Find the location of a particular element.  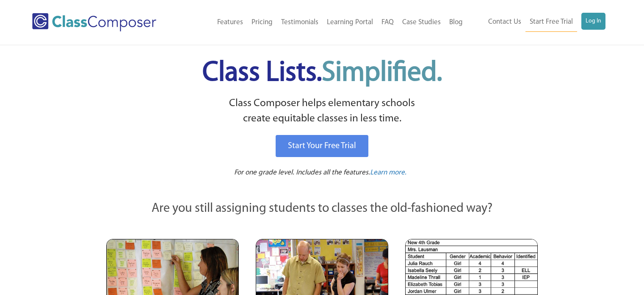

span: Learn more. is located at coordinates (388, 172).